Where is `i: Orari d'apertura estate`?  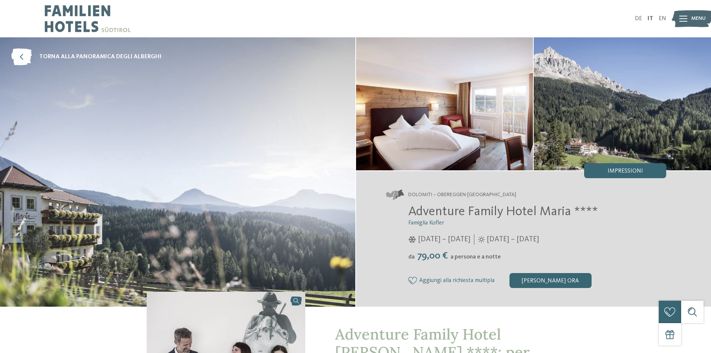 i: Orari d'apertura estate is located at coordinates (482, 239).